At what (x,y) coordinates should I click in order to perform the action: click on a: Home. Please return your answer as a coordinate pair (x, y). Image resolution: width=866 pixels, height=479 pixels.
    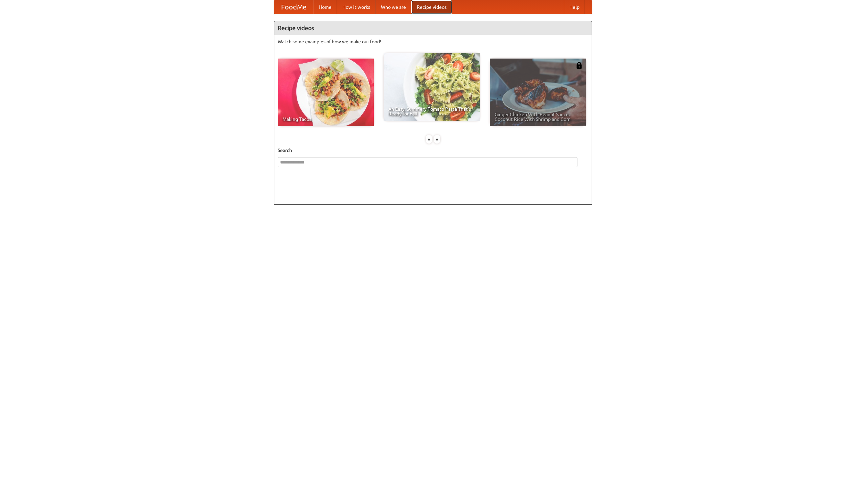
    Looking at the image, I should click on (325, 7).